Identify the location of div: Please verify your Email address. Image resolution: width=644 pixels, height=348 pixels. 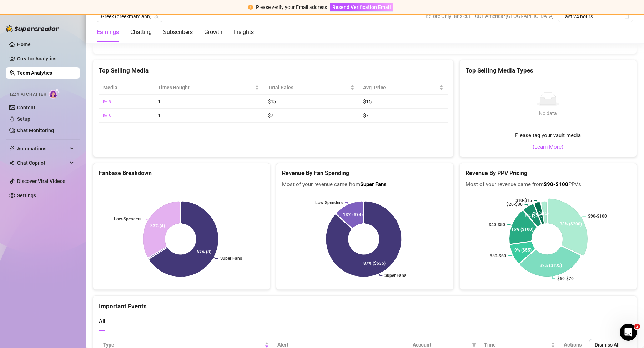
(291, 7).